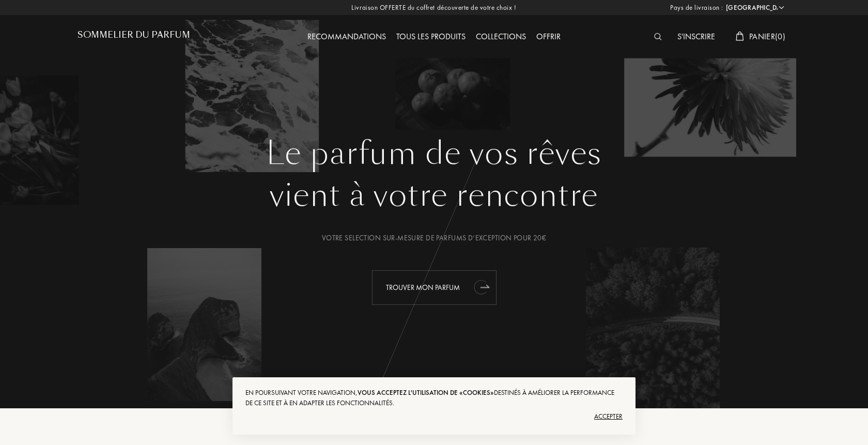 Image resolution: width=868 pixels, height=445 pixels. Describe the element at coordinates (696, 36) in the screenshot. I see `a: S'inscrire` at that location.